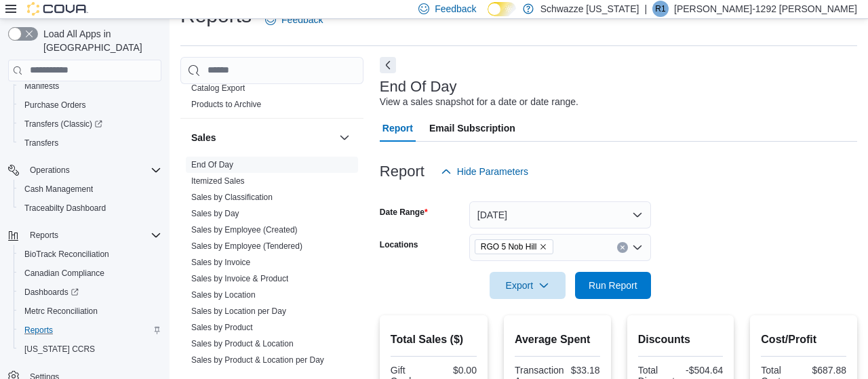 The image size is (868, 379). I want to click on a: Purchase Orders, so click(55, 105).